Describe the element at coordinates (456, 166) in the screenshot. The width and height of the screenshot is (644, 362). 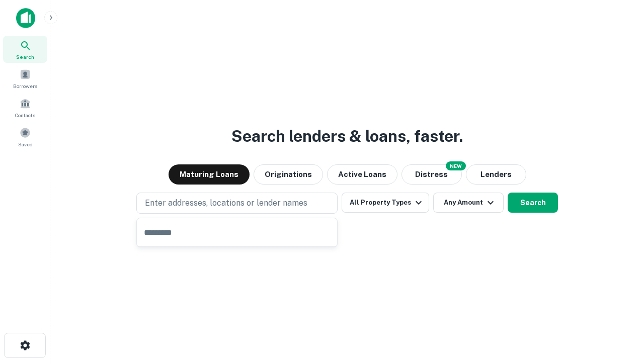
I see `div: NEW` at that location.